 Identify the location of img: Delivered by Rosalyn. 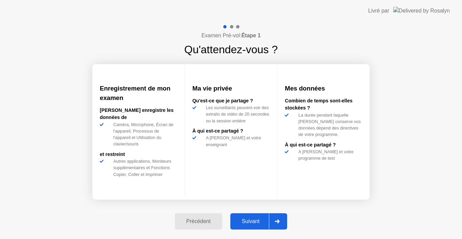
(422, 10).